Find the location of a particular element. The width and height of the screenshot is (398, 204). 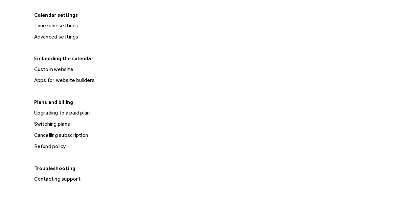

div: Embedding the calendar is located at coordinates (75, 58).